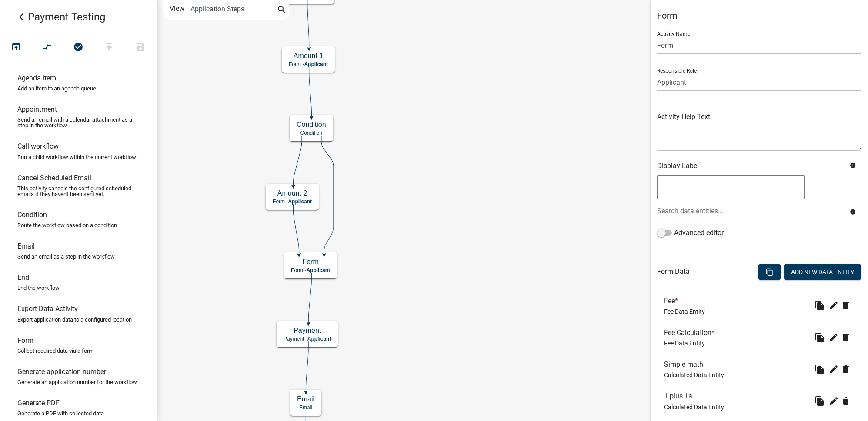  I want to click on p: Condition, so click(311, 133).